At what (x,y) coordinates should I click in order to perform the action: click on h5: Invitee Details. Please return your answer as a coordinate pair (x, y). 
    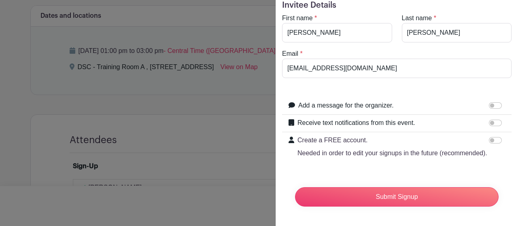
    Looking at the image, I should click on (397, 5).